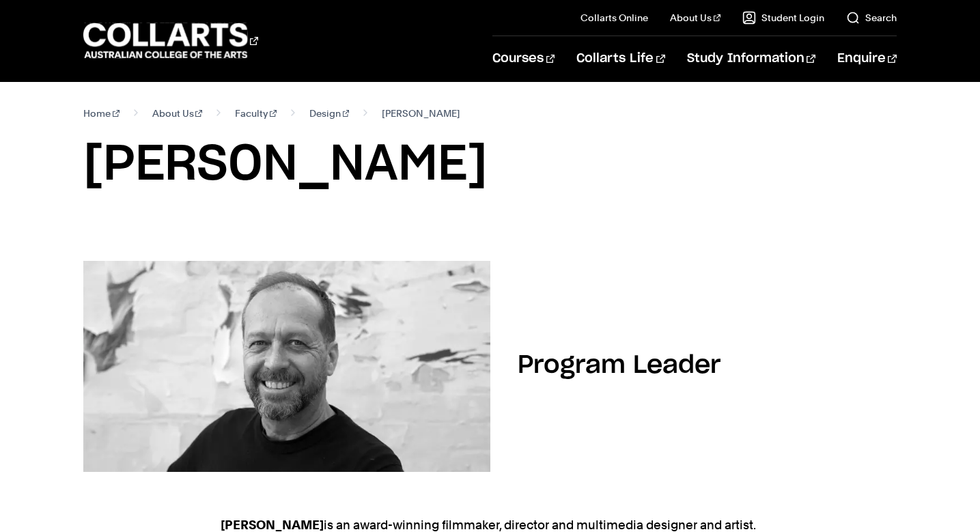 The image size is (980, 532). Describe the element at coordinates (329, 113) in the screenshot. I see `a: Design` at that location.